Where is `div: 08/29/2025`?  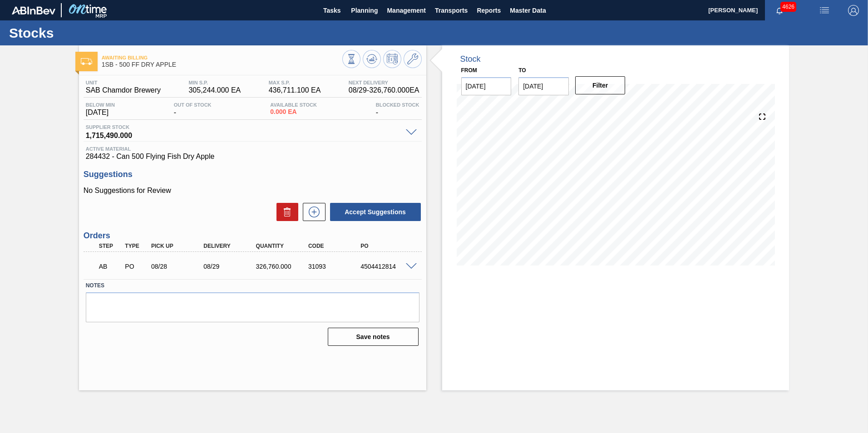 div: 08/29/2025 is located at coordinates (231, 267).